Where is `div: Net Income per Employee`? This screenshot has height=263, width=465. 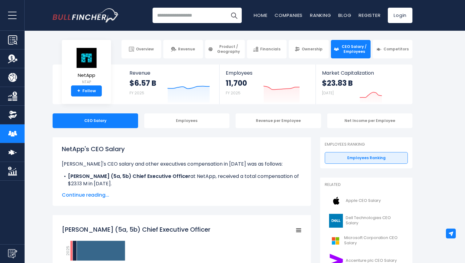 div: Net Income per Employee is located at coordinates (370, 121).